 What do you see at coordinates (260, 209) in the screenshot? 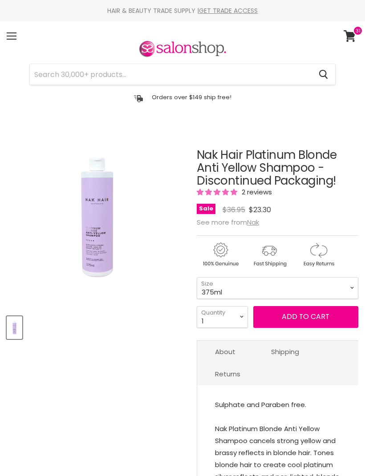
I see `span: $23.30` at bounding box center [260, 209].